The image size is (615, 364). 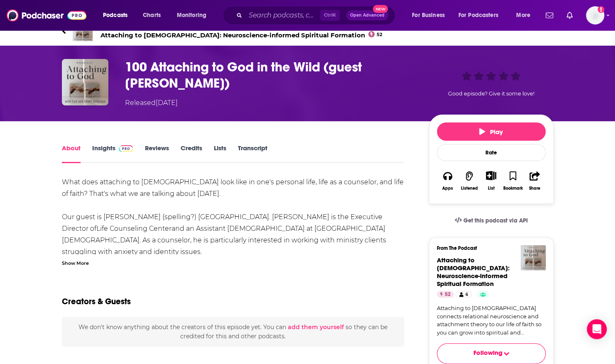 I want to click on div: Search podcasts, credits, & more..., so click(x=317, y=15).